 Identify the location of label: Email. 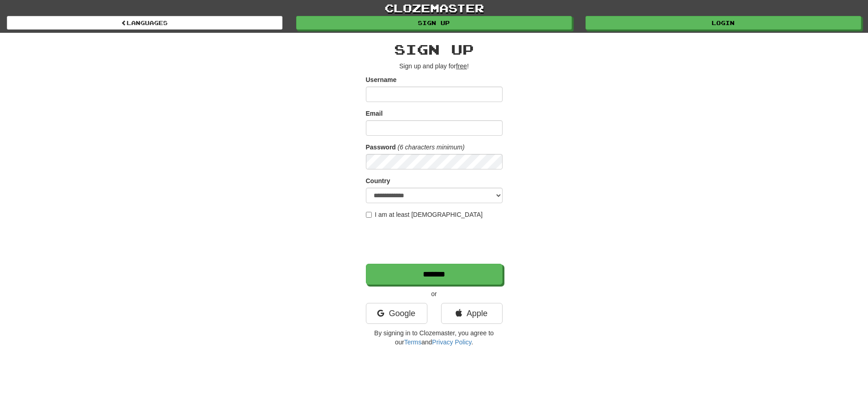
(374, 113).